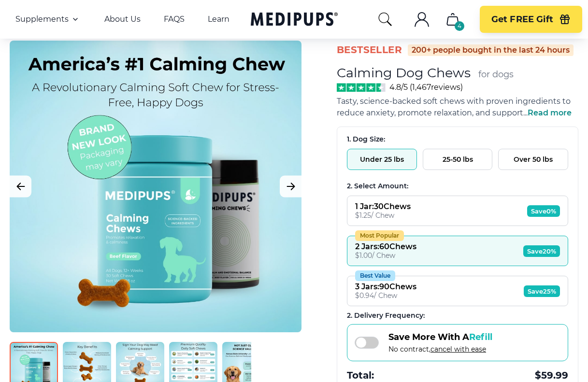 The image size is (588, 382). I want to click on div: Most Popular, so click(379, 236).